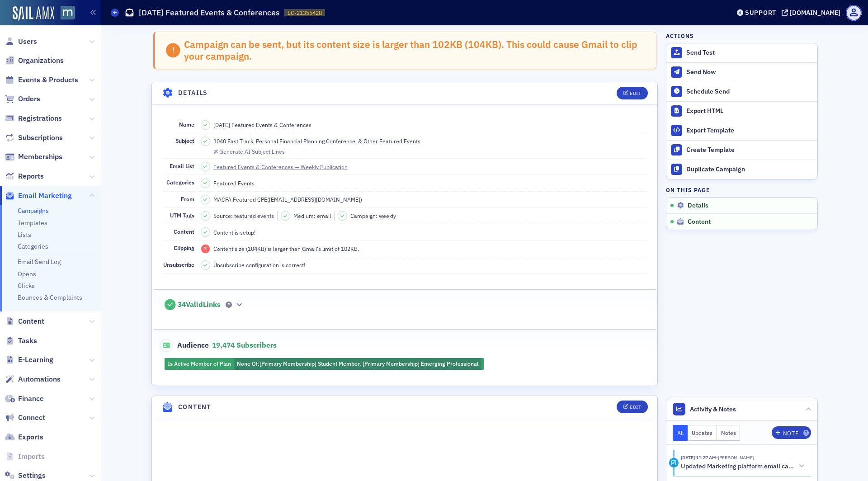 The height and width of the screenshot is (481, 868). Describe the element at coordinates (40, 157) in the screenshot. I see `span: Memberships` at that location.